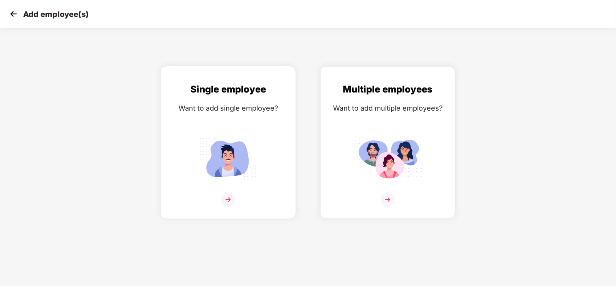 The image size is (616, 286). What do you see at coordinates (228, 89) in the screenshot?
I see `div: Single employee` at bounding box center [228, 89].